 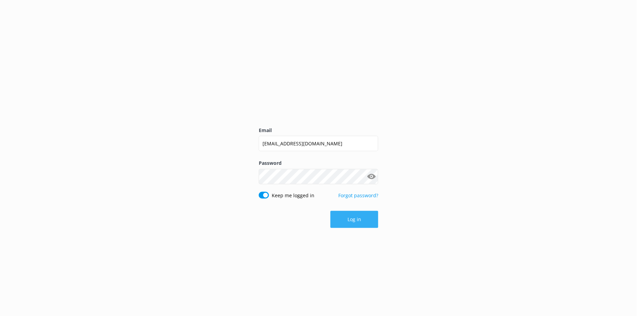 What do you see at coordinates (358, 195) in the screenshot?
I see `a: Forgot password?` at bounding box center [358, 195].